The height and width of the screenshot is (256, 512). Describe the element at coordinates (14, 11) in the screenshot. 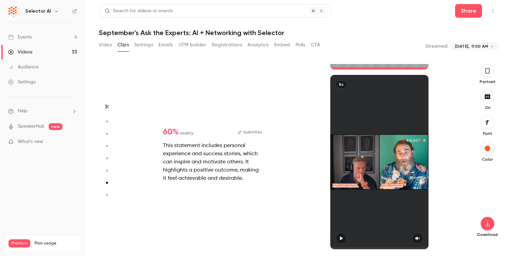

I see `img: Selector AI` at that location.